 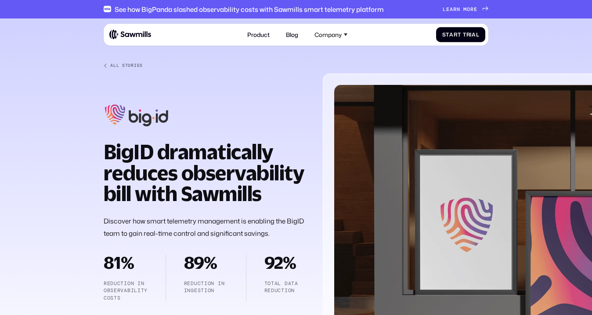 I want to click on p: Reduction in observability costs, so click(x=126, y=290).